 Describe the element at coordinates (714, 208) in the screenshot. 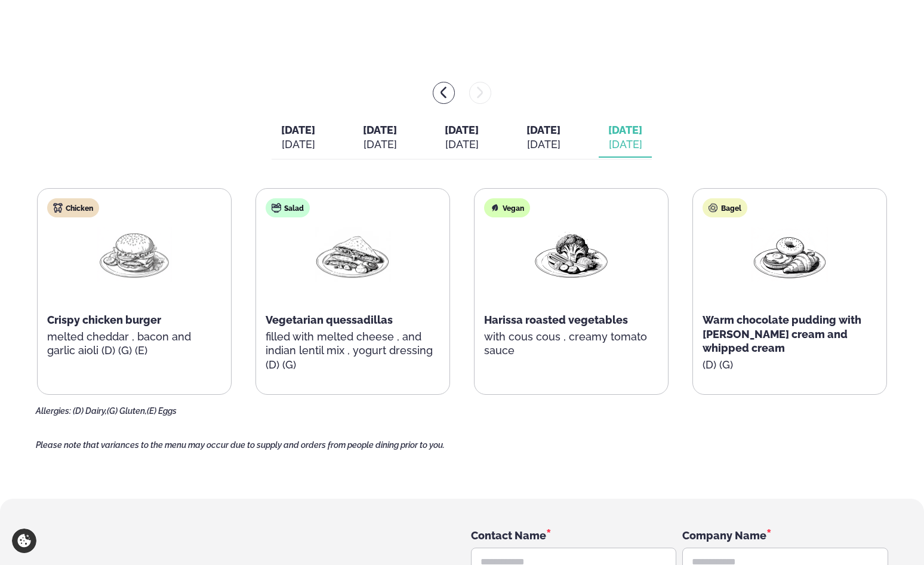

I see `img: bagle-new-16px.svg` at that location.